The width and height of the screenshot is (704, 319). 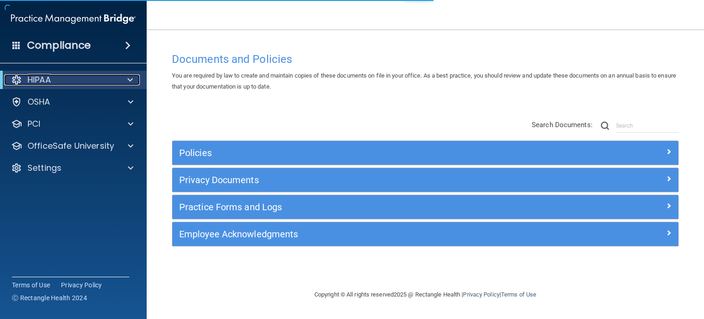 I want to click on span: Search Documents:, so click(x=562, y=125).